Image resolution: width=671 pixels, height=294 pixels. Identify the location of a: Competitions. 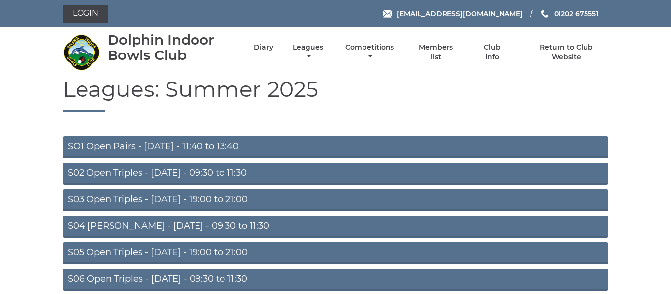
(369, 52).